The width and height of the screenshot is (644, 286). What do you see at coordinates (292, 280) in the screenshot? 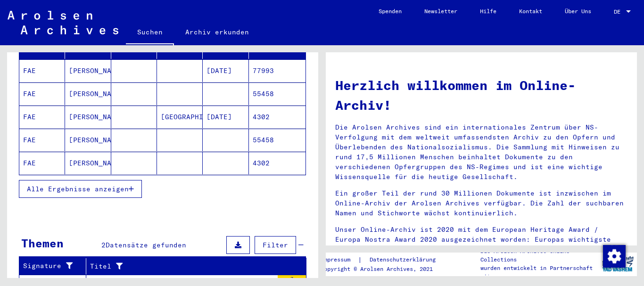
I see `div: 7` at bounding box center [292, 280].